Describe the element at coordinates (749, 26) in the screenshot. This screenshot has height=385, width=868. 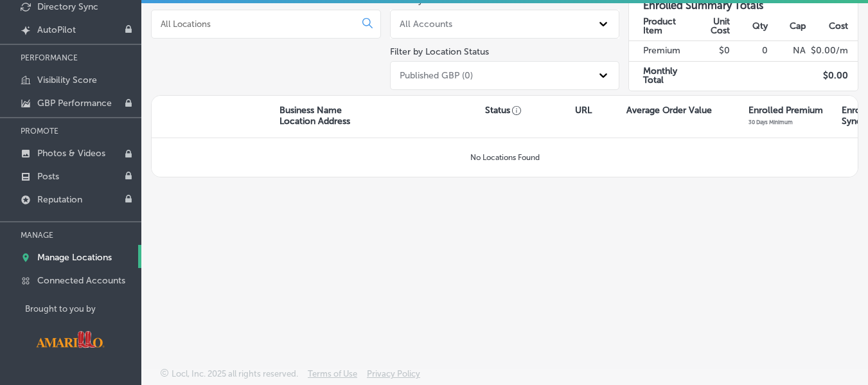
I see `th: Qty` at that location.